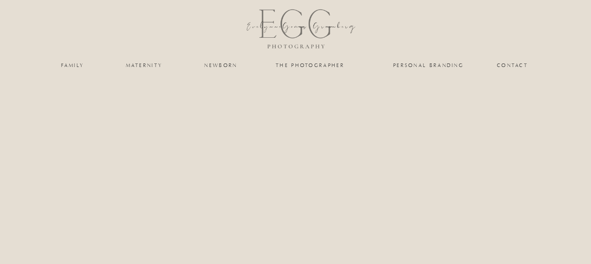 This screenshot has width=591, height=264. I want to click on a: maternity, so click(144, 65).